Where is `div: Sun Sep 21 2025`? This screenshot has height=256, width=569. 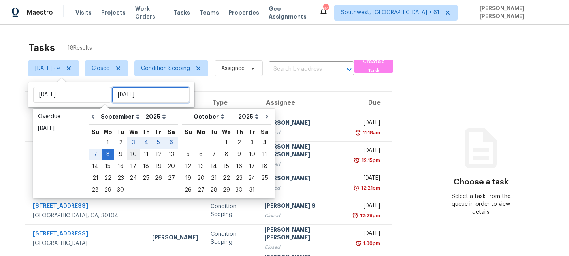 div: Sun Sep 21 2025 is located at coordinates (95, 178).